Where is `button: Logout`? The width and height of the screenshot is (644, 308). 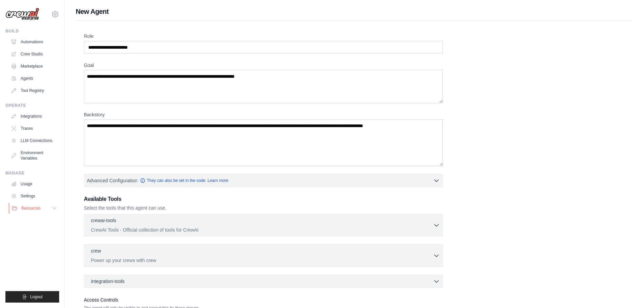
button: Logout is located at coordinates (32, 297).